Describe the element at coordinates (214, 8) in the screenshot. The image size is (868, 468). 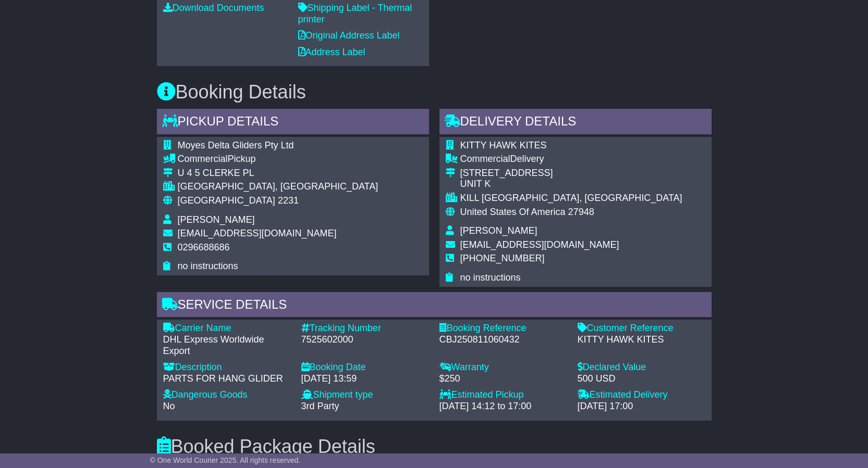
I see `a: Download Documents` at that location.